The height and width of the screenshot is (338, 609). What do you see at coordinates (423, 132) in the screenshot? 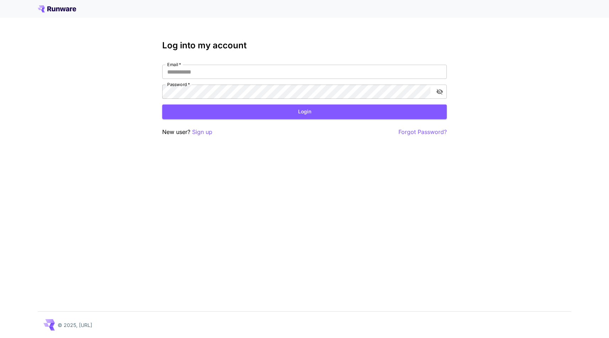
I see `button: Forgot Password?` at bounding box center [423, 132].